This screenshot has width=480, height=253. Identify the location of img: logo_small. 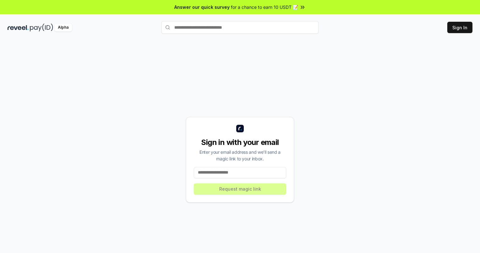
(240, 128).